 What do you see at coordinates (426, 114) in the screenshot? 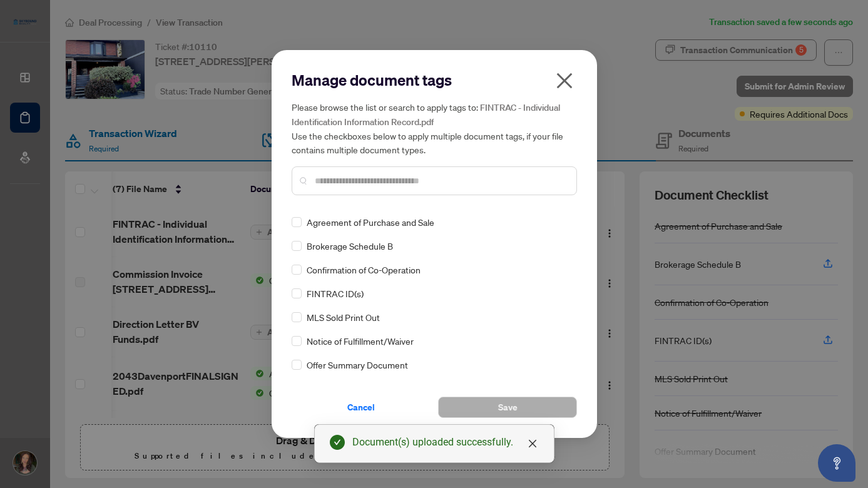
I see `span: FINTRAC - Individual Identification Information Record.pdf` at bounding box center [426, 114].